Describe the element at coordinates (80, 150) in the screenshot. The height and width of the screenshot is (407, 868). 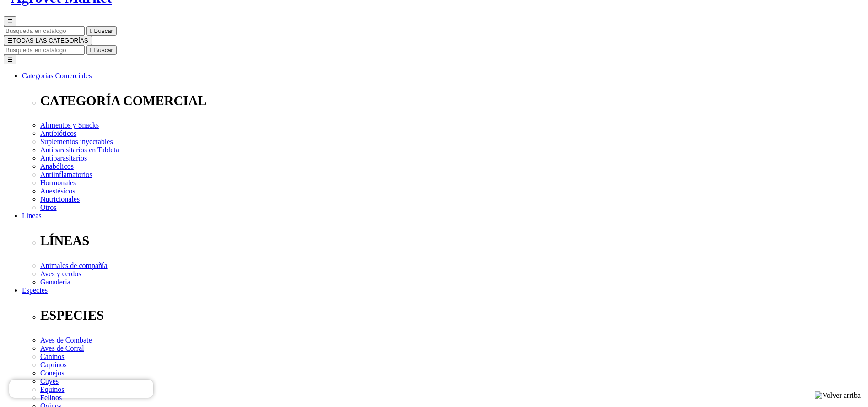
I see `a: Antiparasitarios en Tableta` at that location.